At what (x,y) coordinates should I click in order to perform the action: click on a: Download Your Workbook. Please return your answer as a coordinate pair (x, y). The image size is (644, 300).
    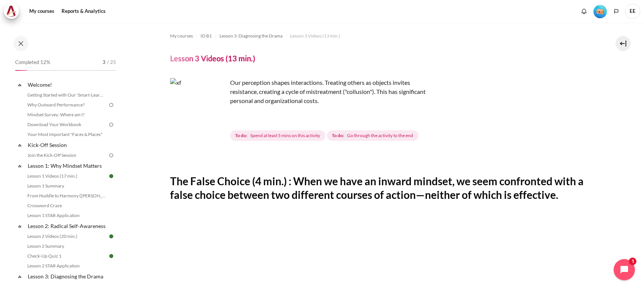
    Looking at the image, I should click on (67, 124).